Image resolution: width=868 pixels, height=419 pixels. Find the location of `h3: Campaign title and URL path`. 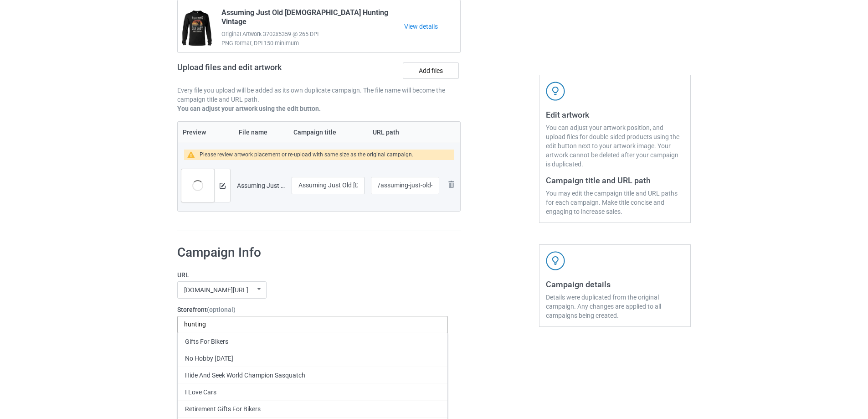

h3: Campaign title and URL path is located at coordinates (615, 180).